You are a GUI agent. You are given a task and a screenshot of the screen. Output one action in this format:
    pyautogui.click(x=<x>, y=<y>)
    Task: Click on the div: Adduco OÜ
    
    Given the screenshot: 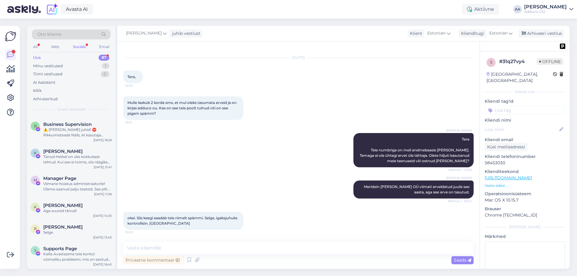 What is the action you would take?
    pyautogui.click(x=546, y=12)
    